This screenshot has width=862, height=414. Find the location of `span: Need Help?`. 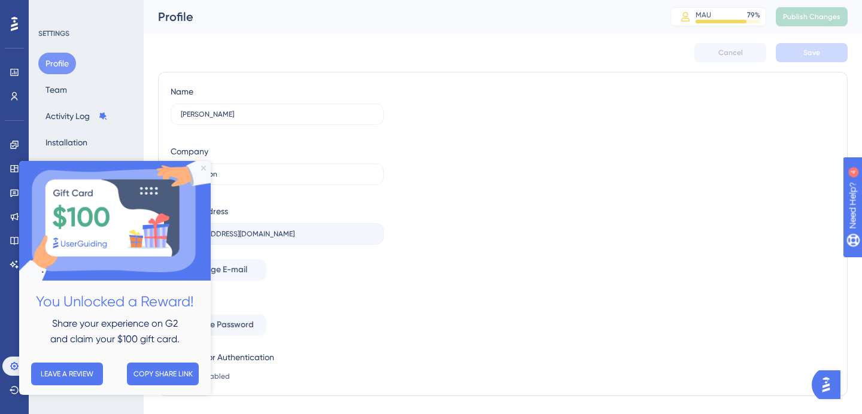

span: Need Help? is located at coordinates (51, 10).